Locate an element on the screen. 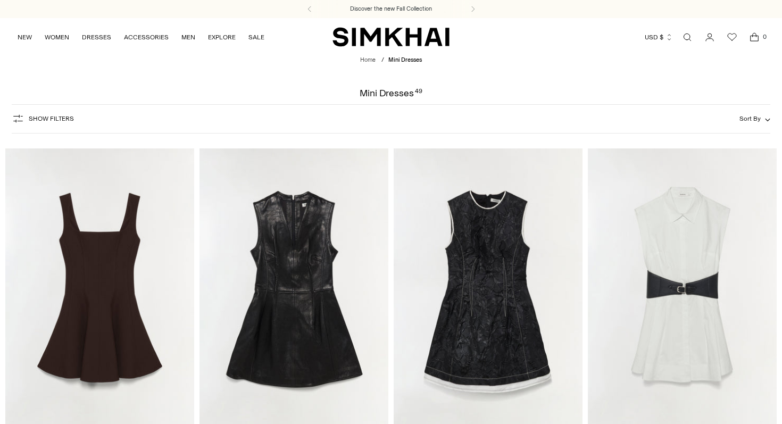  a: Open search modal is located at coordinates (688, 37).